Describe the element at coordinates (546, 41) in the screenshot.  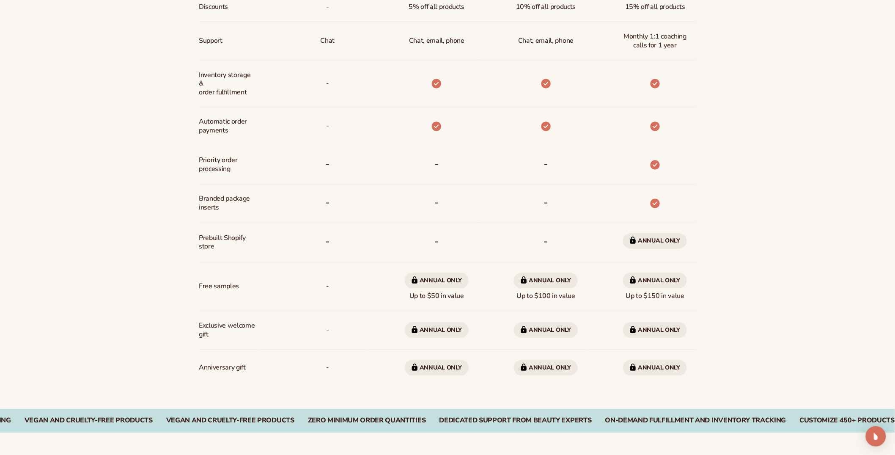
I see `span: Chat, email, phone` at that location.